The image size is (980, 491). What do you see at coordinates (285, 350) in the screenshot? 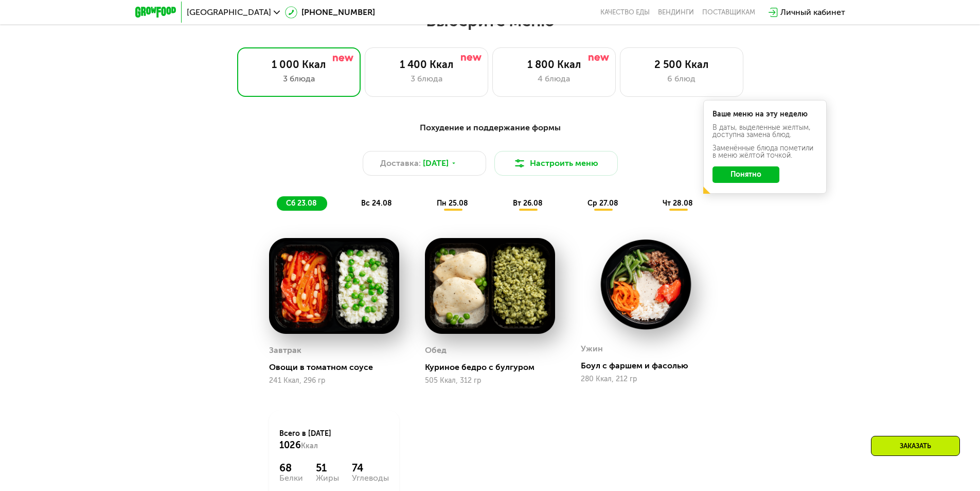
I see `div: Завтрак` at bounding box center [285, 350].